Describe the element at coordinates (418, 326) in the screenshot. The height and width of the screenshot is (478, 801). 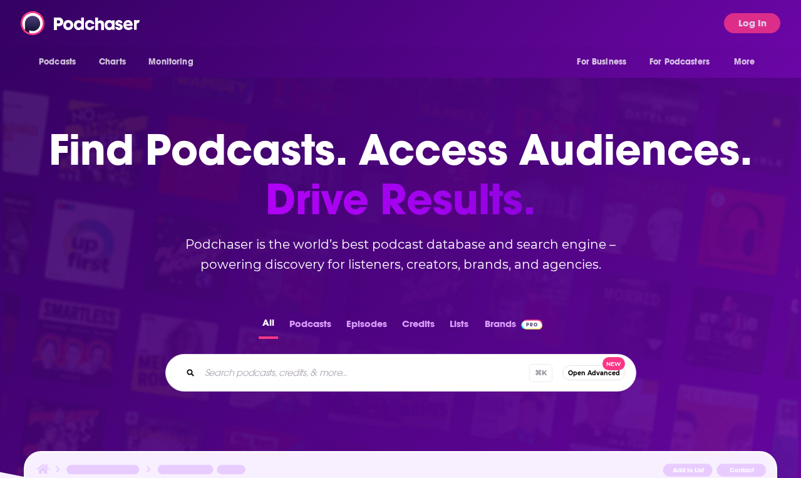
I see `button: Credits` at that location.